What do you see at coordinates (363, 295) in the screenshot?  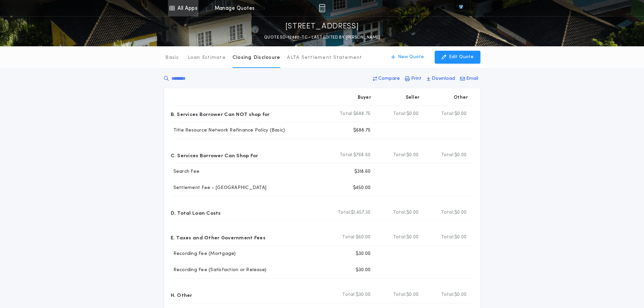 I see `span: $30.00` at bounding box center [363, 295].